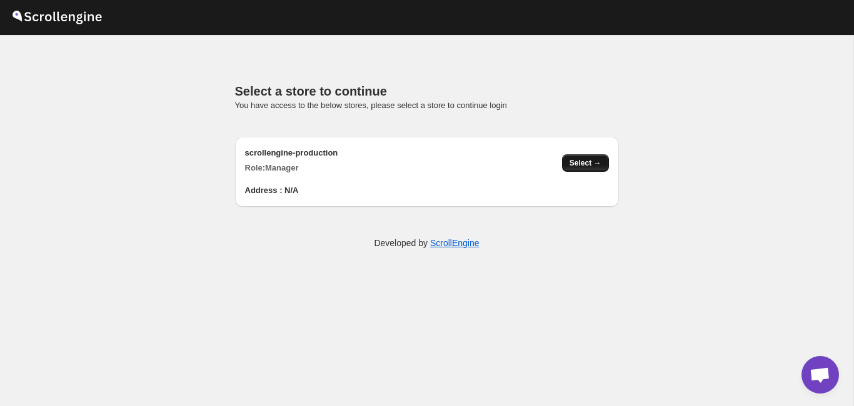  Describe the element at coordinates (291, 153) in the screenshot. I see `b: scrollengine-production` at that location.